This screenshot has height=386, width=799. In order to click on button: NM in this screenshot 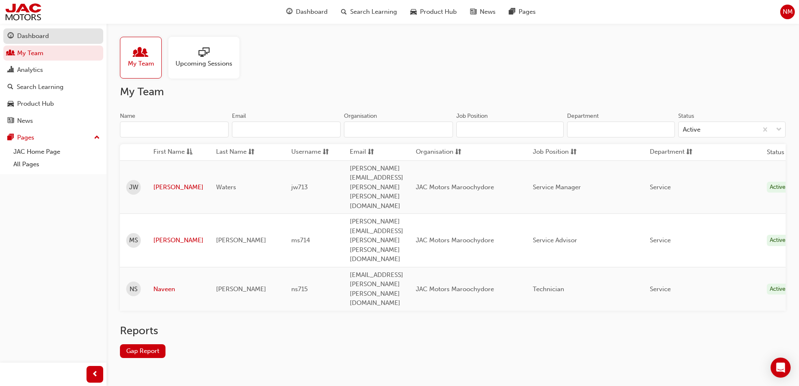, I will do `click(787, 12)`.